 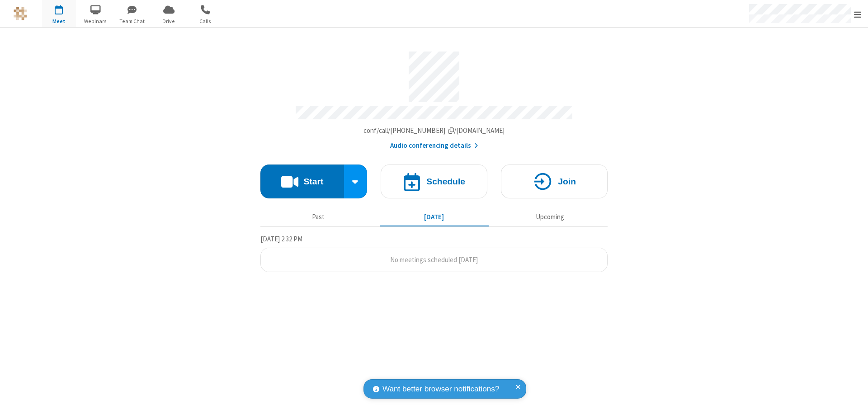 I want to click on button: Join, so click(x=554, y=181).